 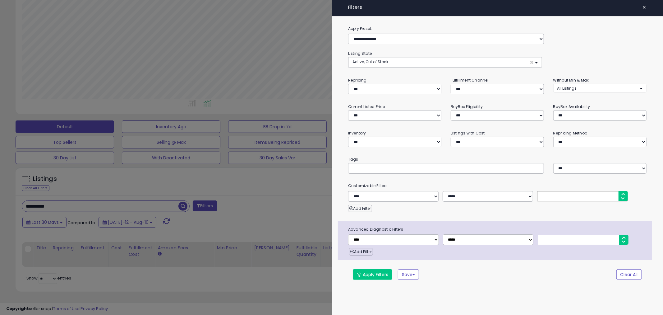 I want to click on small: BuyBox Eligibility, so click(x=467, y=106).